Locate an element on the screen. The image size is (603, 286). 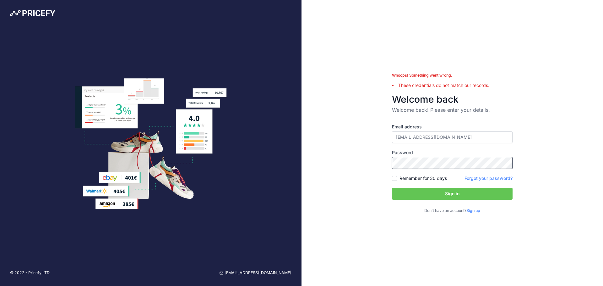
button: Sign in is located at coordinates (452, 194).